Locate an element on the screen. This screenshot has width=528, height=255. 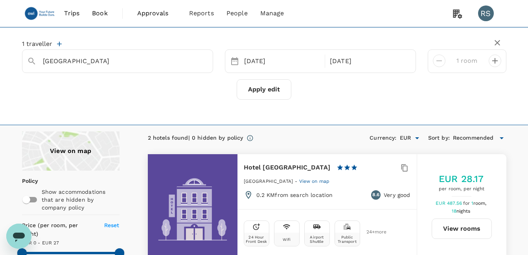
div: Wifi is located at coordinates (286, 240).